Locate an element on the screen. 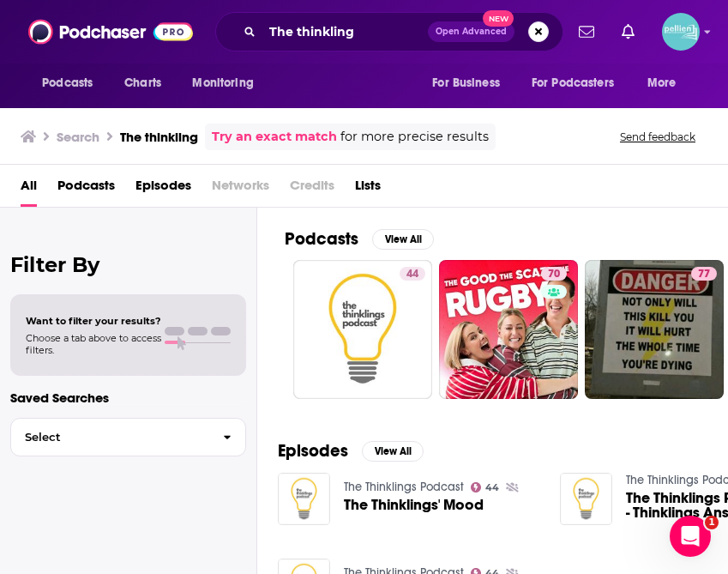 Image resolution: width=728 pixels, height=574 pixels. h2: Podcasts is located at coordinates (321, 238).